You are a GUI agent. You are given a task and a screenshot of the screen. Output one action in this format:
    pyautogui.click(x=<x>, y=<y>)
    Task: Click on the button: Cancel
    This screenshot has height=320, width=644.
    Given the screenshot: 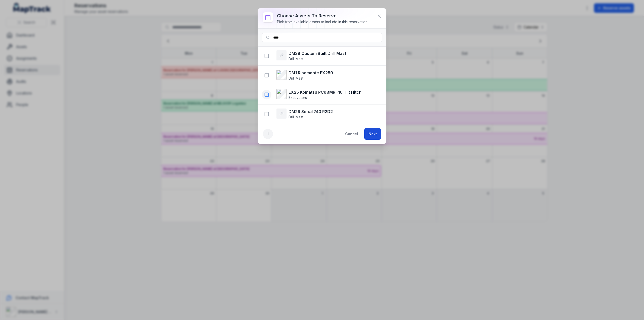 What is the action you would take?
    pyautogui.click(x=351, y=134)
    